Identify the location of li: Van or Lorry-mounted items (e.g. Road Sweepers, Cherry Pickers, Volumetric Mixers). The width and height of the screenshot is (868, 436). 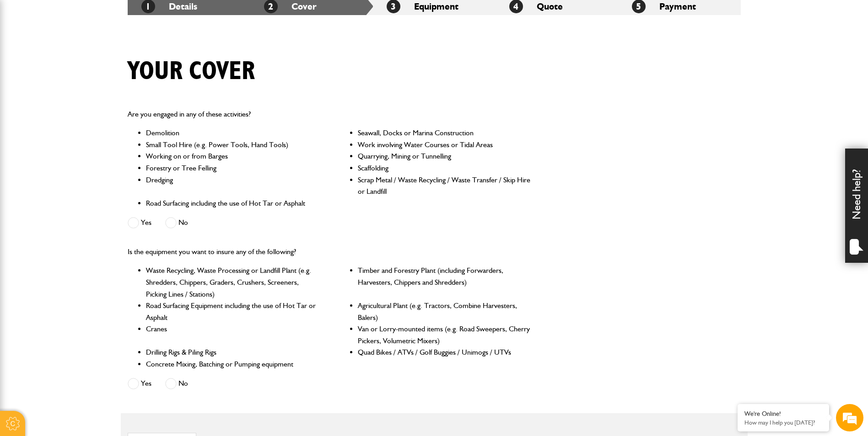
(444, 334).